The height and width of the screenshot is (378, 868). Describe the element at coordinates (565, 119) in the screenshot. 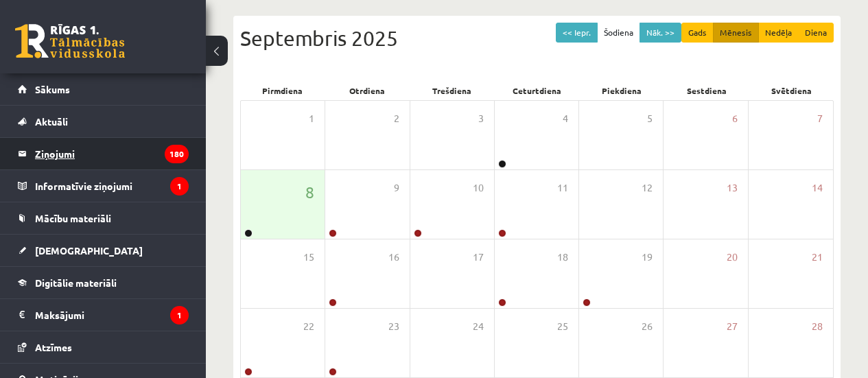

I see `span: 4` at that location.